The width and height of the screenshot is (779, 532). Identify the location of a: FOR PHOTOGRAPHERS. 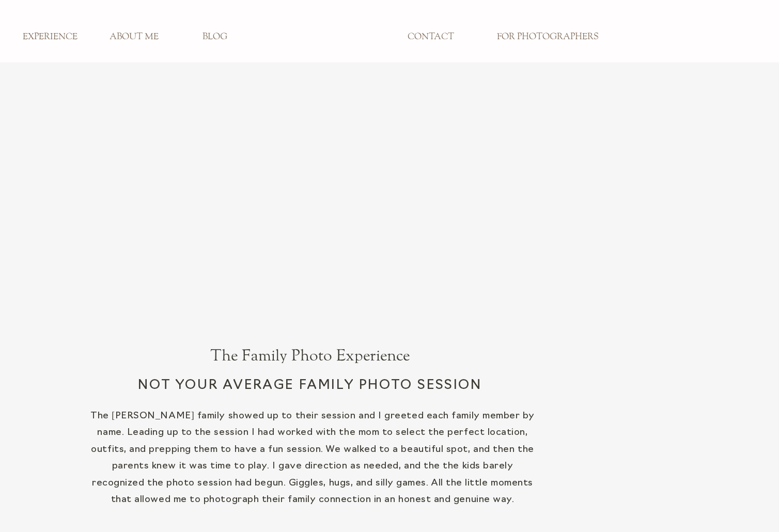
(547, 37).